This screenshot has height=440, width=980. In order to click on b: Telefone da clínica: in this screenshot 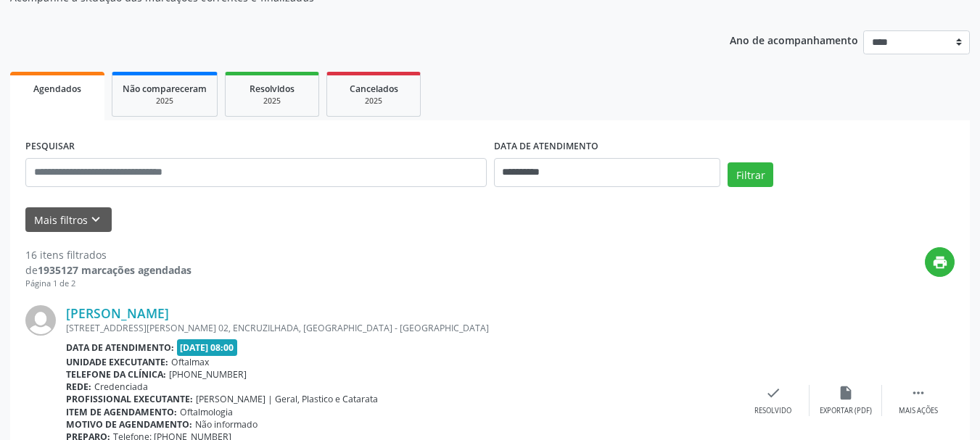, I will do `click(116, 374)`.